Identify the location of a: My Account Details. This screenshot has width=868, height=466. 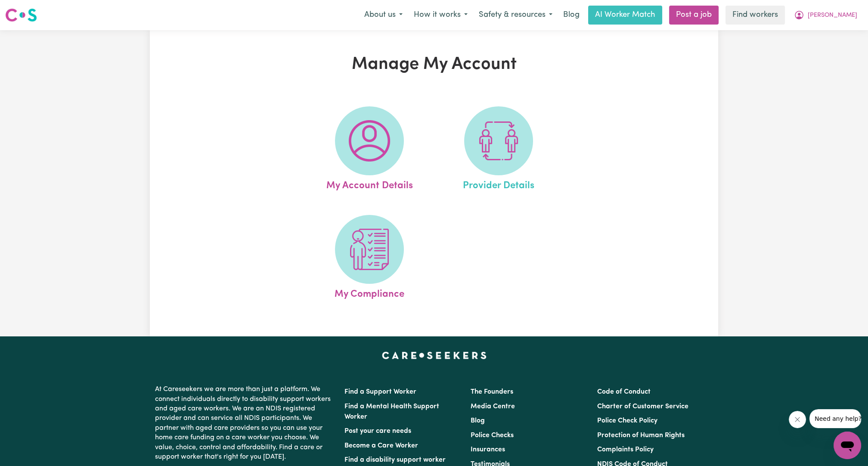
(369, 150).